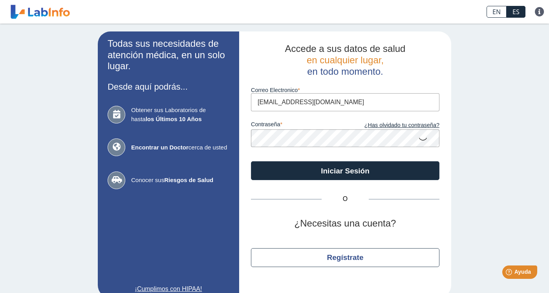 Image resolution: width=549 pixels, height=293 pixels. Describe the element at coordinates (345, 223) in the screenshot. I see `h2: ¿Necesitas una cuenta?` at that location.